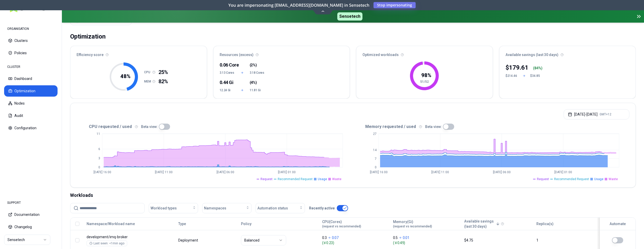 This screenshot has width=644, height=249. What do you see at coordinates (426, 242) in the screenshot?
I see `span: ( 0.49 )` at bounding box center [426, 242].